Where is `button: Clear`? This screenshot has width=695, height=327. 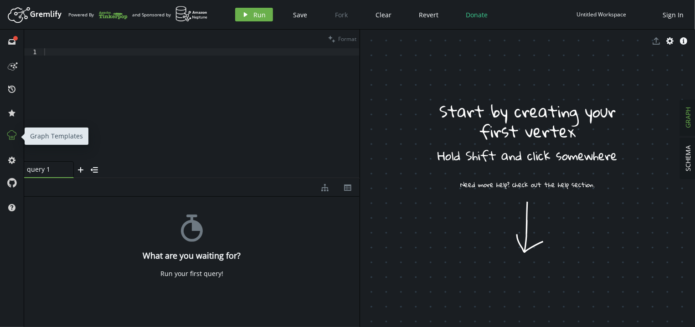 button: Clear is located at coordinates (384, 15).